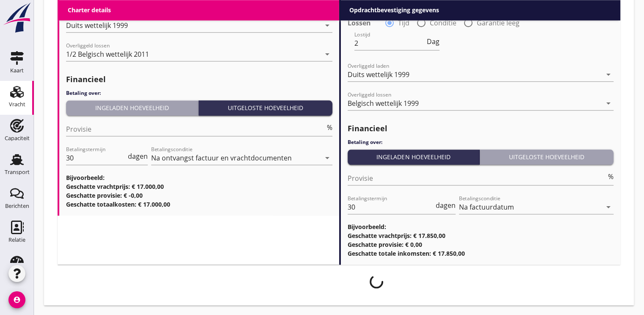 The image size is (644, 315). I want to click on div: Na ontvangst factuur en vrachtdocumenten, so click(221, 158).